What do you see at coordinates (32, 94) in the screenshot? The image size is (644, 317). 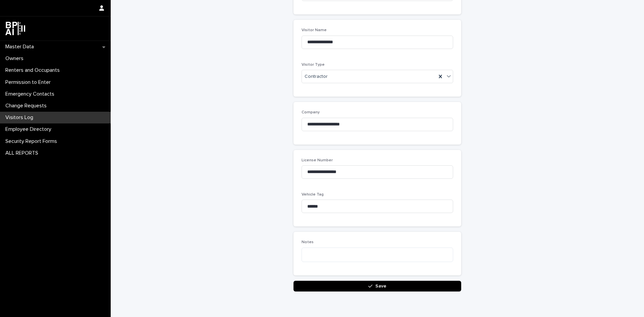 I see `p: Emergency Contacts` at bounding box center [32, 94].